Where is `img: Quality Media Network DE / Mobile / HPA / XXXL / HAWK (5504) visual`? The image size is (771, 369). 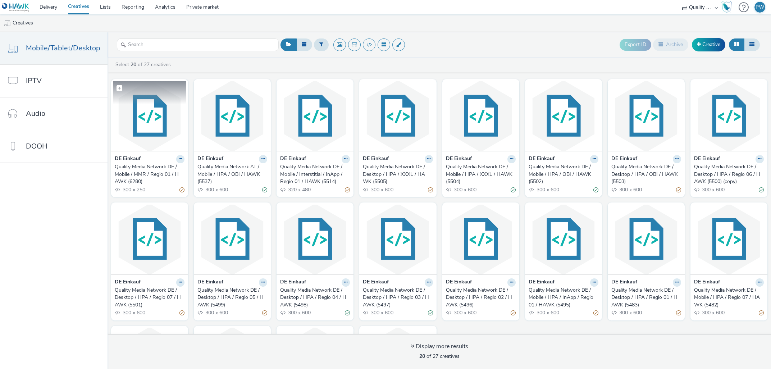
img: Quality Media Network DE / Mobile / HPA / XXXL / HAWK (5504) visual is located at coordinates (481, 116).